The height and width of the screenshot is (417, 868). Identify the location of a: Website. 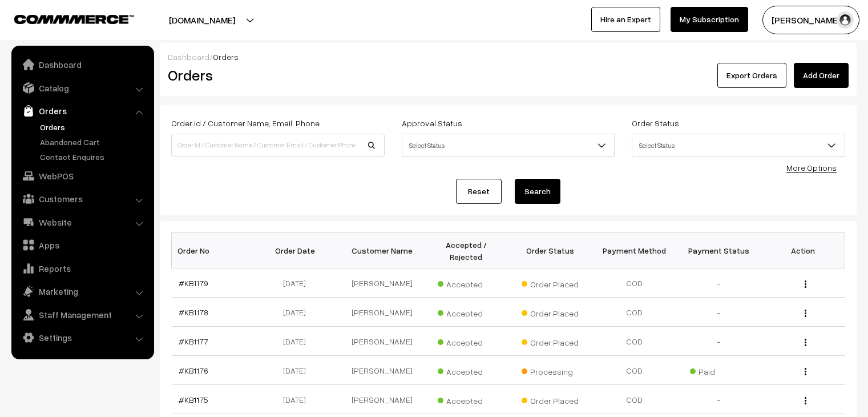
(82, 222).